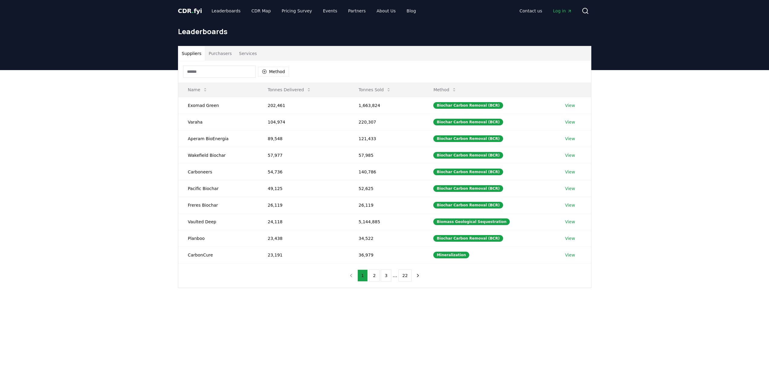 This screenshot has height=384, width=769. What do you see at coordinates (304, 138) in the screenshot?
I see `td: 89,548` at bounding box center [304, 138].